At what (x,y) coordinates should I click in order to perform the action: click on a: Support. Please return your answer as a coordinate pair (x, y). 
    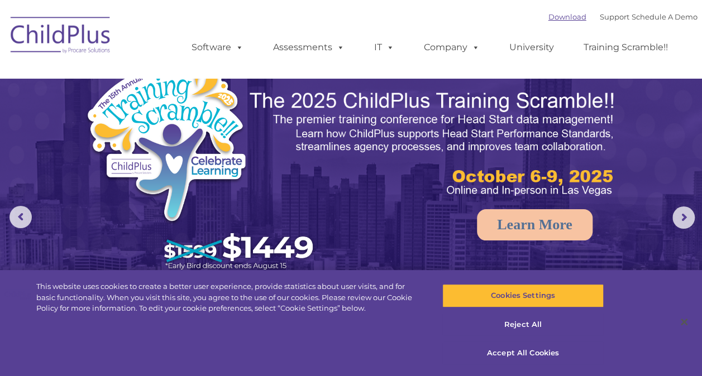
    Looking at the image, I should click on (614, 17).